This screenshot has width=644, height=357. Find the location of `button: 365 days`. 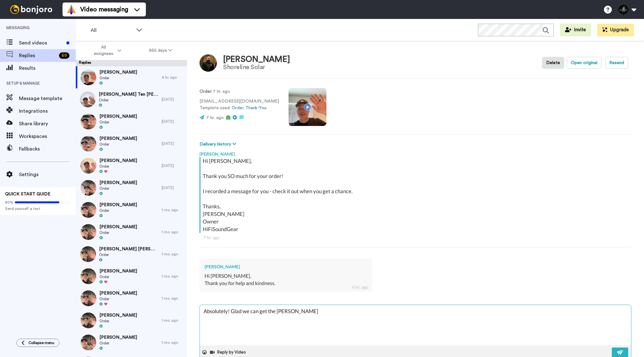

button: 365 days is located at coordinates (160, 51).